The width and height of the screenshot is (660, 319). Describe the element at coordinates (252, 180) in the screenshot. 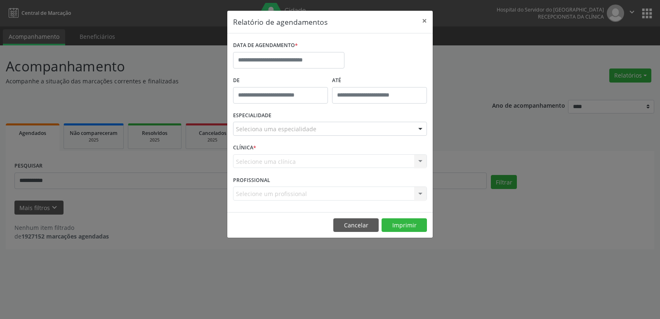

I see `label: PROFISSIONAL` at that location.